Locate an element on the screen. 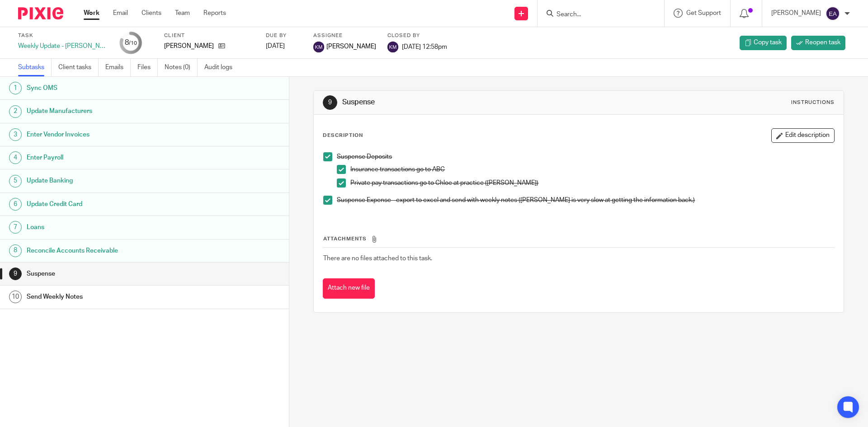  span: There are no files attached to this task. is located at coordinates (378, 258).